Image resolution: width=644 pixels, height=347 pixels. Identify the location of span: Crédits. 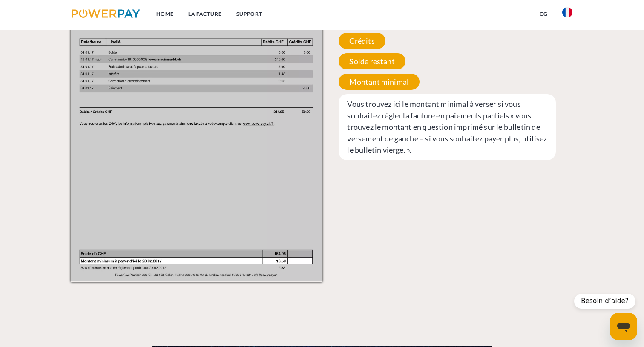
(362, 41).